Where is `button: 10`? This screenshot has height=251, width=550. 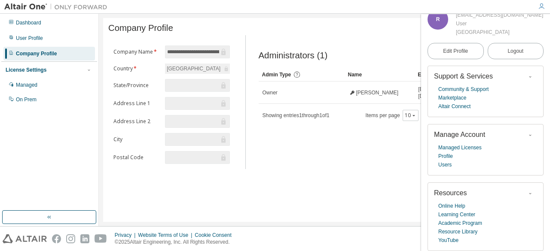
button: 10 is located at coordinates (410, 116).